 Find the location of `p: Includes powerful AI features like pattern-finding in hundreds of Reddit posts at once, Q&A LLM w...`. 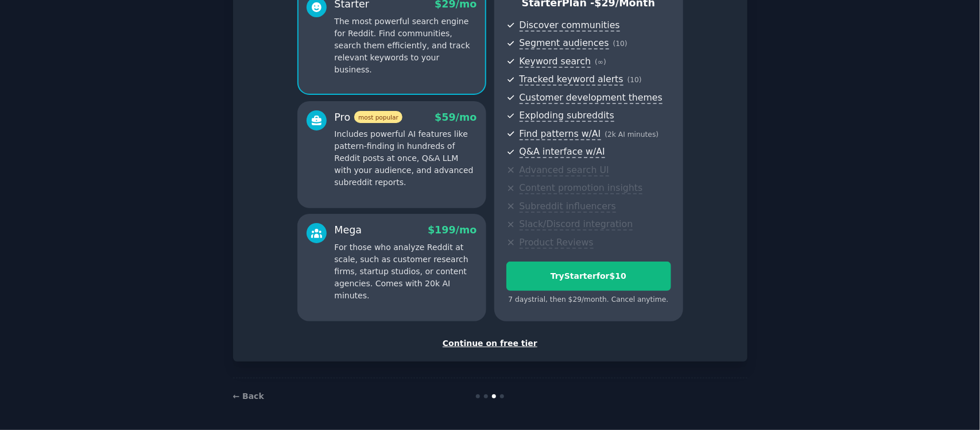

p: Includes powerful AI features like pattern-finding in hundreds of Reddit posts at once, Q&A LLM w... is located at coordinates (406, 158).